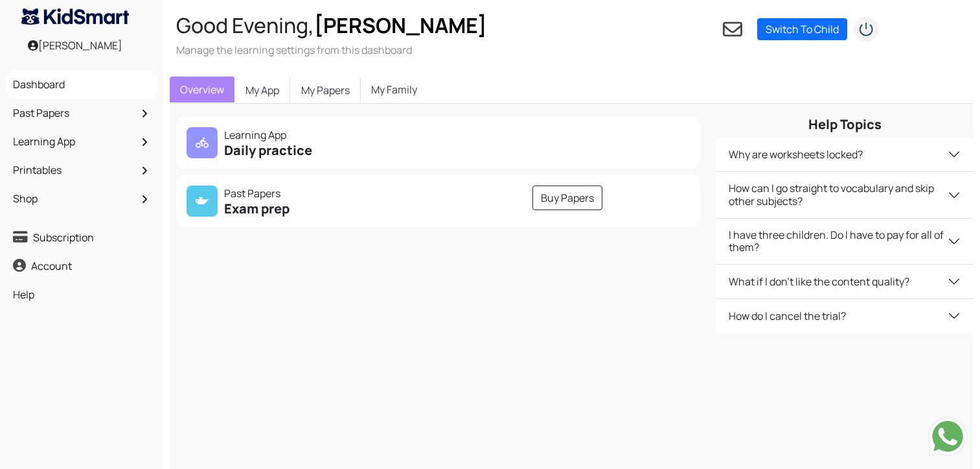 This screenshot has width=980, height=469. What do you see at coordinates (325, 90) in the screenshot?
I see `a: My Papers` at bounding box center [325, 90].